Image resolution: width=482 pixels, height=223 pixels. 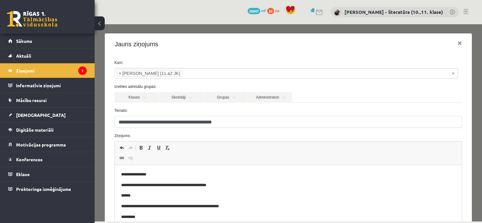 What do you see at coordinates (47, 85) in the screenshot?
I see `a: Informatīvie ziņojumi` at bounding box center [47, 85].